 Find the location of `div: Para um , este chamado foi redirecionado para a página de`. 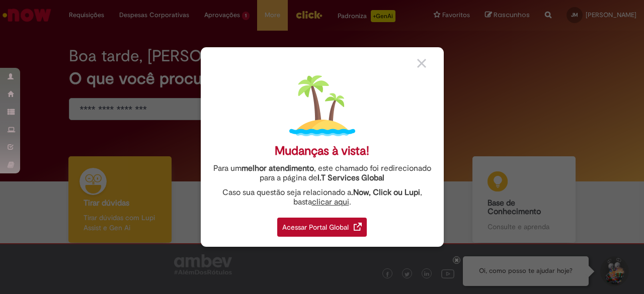

div: Para um , este chamado foi redirecionado para a página de is located at coordinates (322, 173).